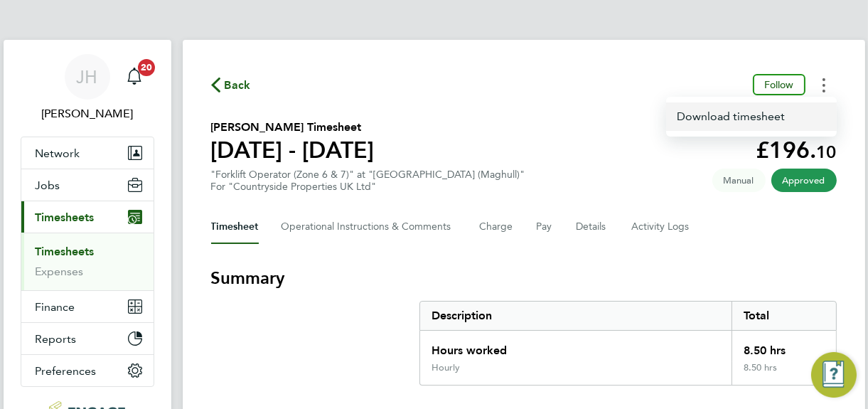 The width and height of the screenshot is (868, 409). I want to click on div: Hourly, so click(445, 368).